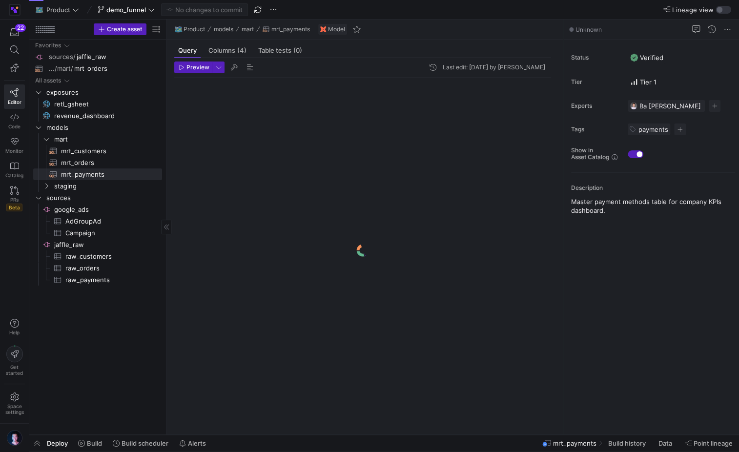 The image size is (739, 452). Describe the element at coordinates (108, 233) in the screenshot. I see `span: Campaign​​​​​​​​​` at that location.